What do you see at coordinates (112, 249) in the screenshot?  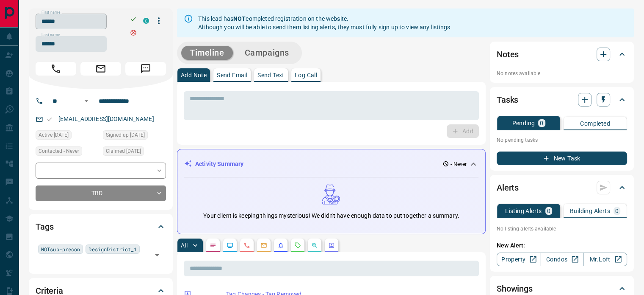 I see `span: DesignDistrict_1` at bounding box center [112, 249].